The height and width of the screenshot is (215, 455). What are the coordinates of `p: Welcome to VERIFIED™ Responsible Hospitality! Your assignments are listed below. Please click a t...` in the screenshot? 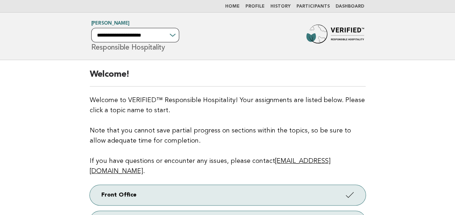 It's located at (228, 136).